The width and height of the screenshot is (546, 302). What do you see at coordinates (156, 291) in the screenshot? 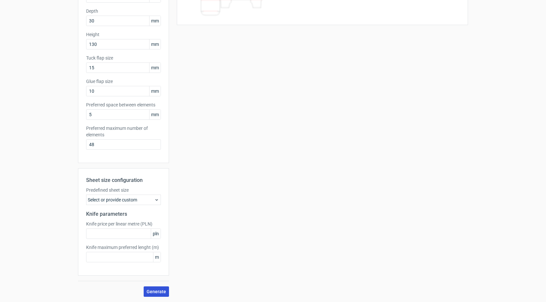
I see `button: Generate` at bounding box center [156, 291].